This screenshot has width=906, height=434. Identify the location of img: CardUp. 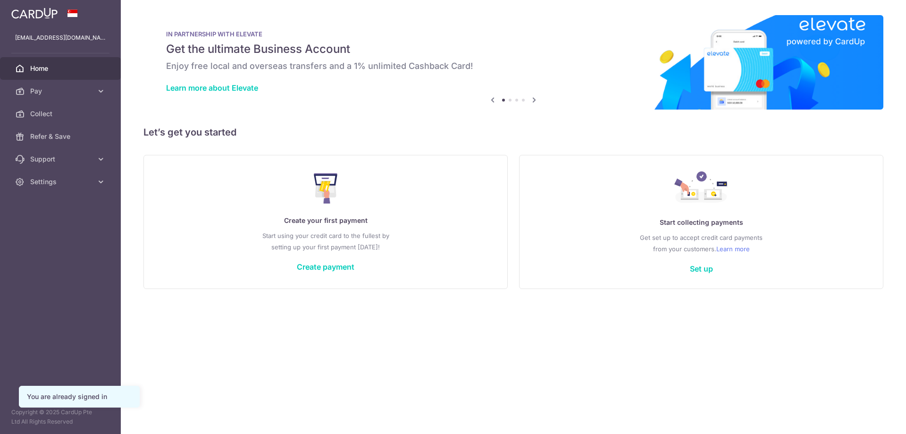
(34, 13).